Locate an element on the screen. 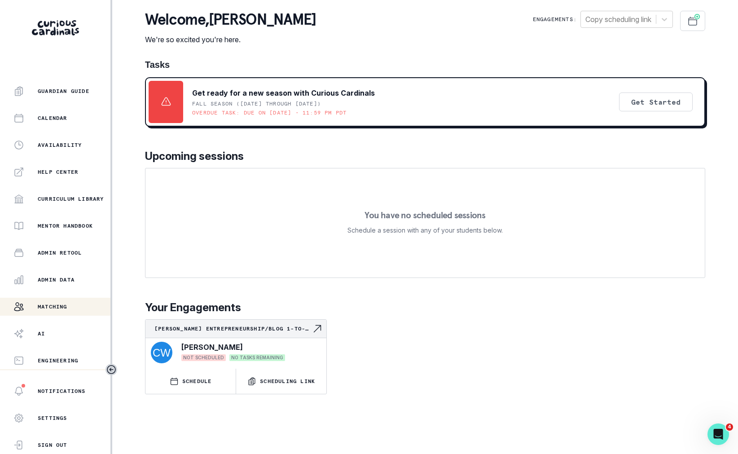 Image resolution: width=738 pixels, height=454 pixels. p: Schedule a session with any of your students below. is located at coordinates (425, 230).